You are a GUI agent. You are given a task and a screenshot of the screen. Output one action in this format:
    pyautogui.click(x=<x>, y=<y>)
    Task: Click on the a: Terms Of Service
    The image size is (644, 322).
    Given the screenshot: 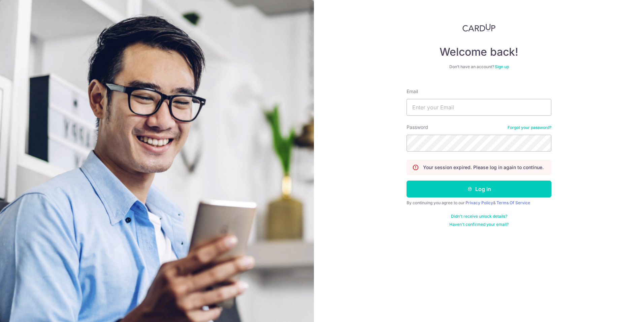 What is the action you would take?
    pyautogui.click(x=514, y=202)
    